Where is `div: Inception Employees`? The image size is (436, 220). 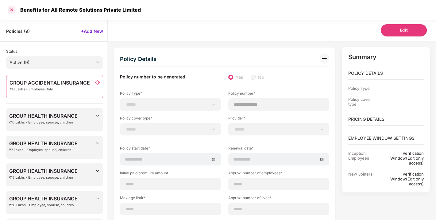
div: Inception Employees is located at coordinates (364, 158).